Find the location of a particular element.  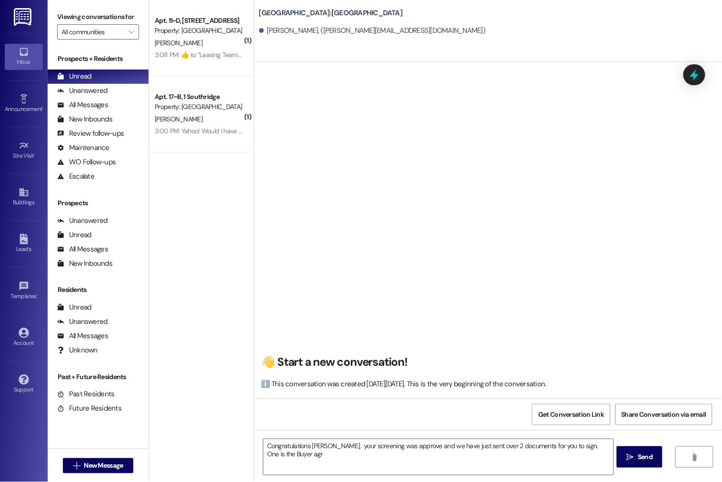

span: Send is located at coordinates (645, 457).